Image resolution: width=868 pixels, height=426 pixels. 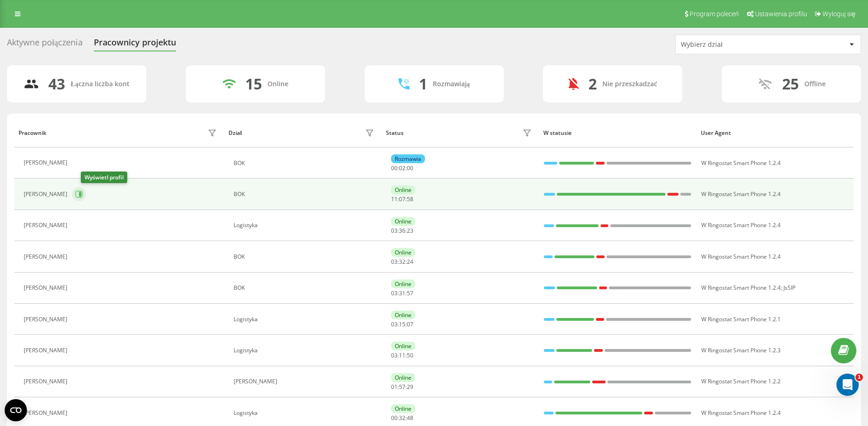 I want to click on span: 24, so click(x=410, y=262).